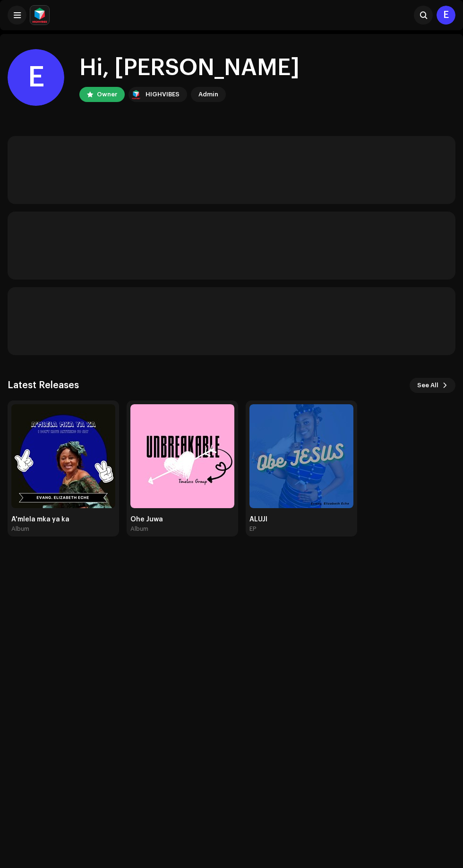 The height and width of the screenshot is (868, 463). I want to click on div: HIGHVIBES, so click(162, 94).